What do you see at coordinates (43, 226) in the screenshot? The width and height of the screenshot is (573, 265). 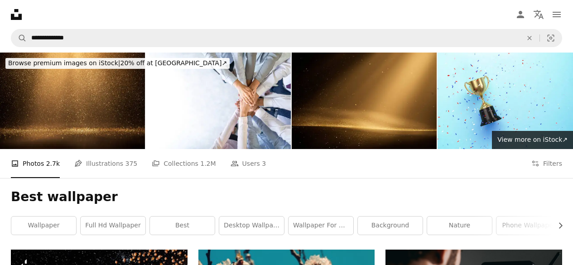 I see `a: wallpaper` at bounding box center [43, 226].